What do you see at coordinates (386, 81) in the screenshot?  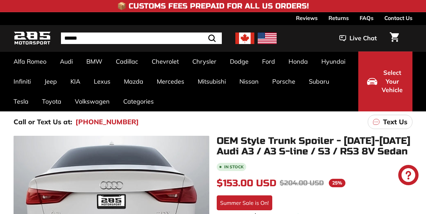 I see `button: Select Your Vehicle` at bounding box center [386, 81].